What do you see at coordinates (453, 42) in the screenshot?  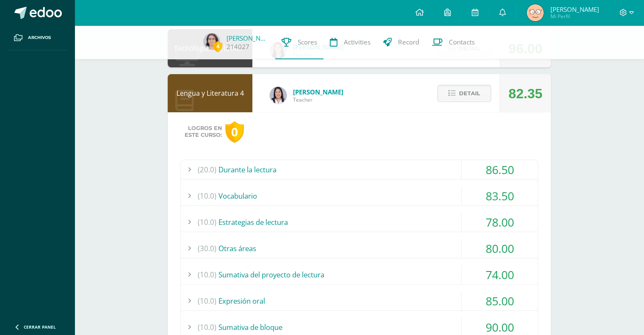 I see `a: Contacts` at bounding box center [453, 42].